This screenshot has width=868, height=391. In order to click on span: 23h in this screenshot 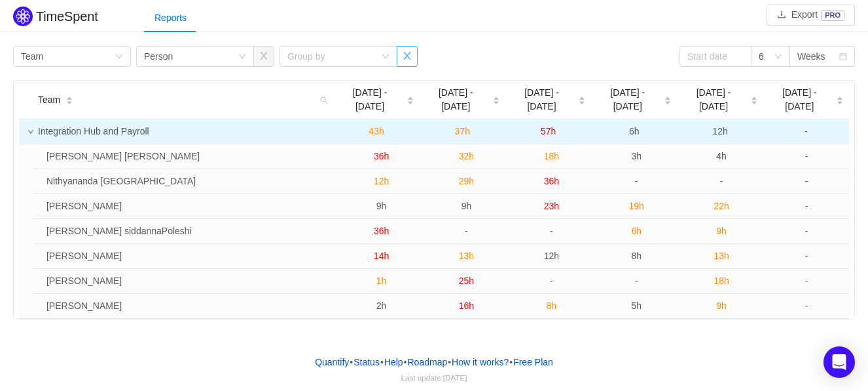, I will do `click(551, 206)`.